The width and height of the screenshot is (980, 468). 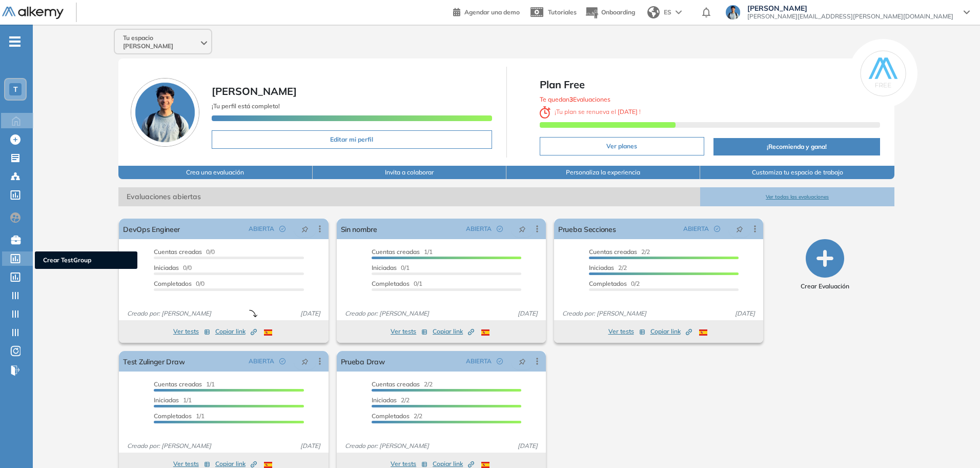 I want to click on button: Ver planes, so click(x=622, y=146).